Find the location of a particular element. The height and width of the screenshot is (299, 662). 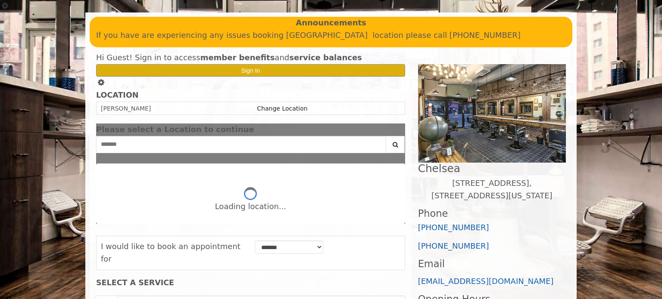

button: close dialog is located at coordinates (398, 130).